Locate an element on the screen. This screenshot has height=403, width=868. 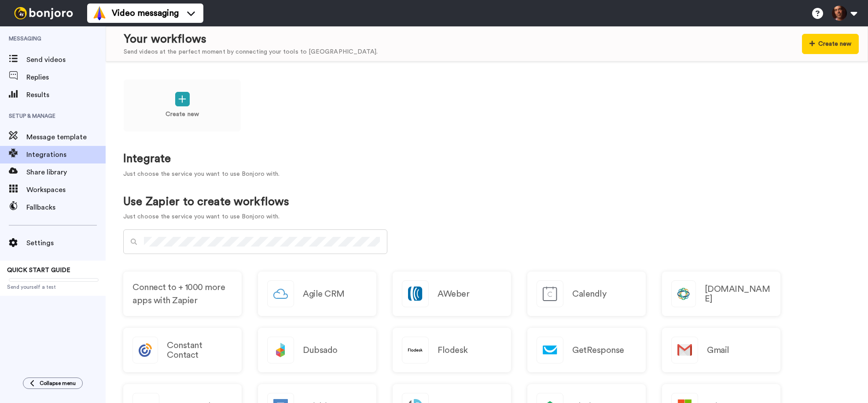
a: Connect to + 1000 more apps with Zapier is located at coordinates (182, 294).